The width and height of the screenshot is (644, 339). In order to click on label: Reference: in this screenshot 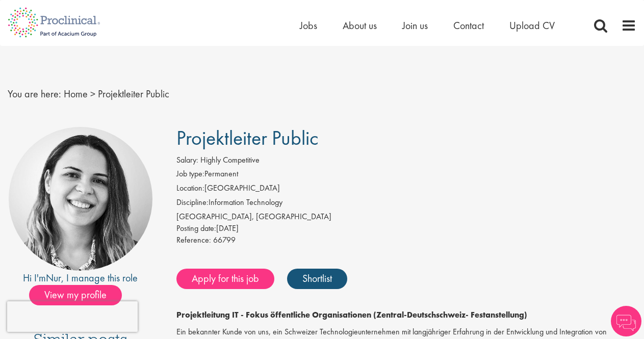, I will do `click(194, 240)`.